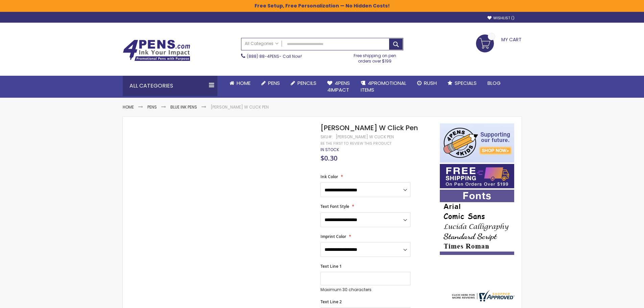 Image resolution: width=644 pixels, height=308 pixels. What do you see at coordinates (263, 56) in the screenshot?
I see `a: (888) 88-4PENS` at bounding box center [263, 56].